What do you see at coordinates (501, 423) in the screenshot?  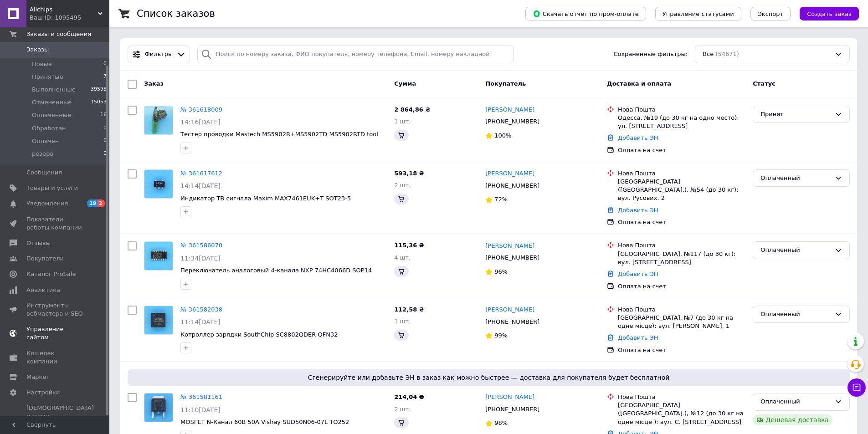 I see `span: 98%` at bounding box center [501, 423].